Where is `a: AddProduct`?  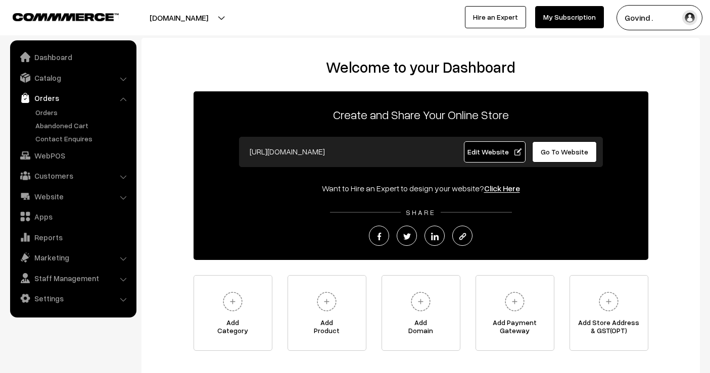
a: AddProduct is located at coordinates (327, 313).